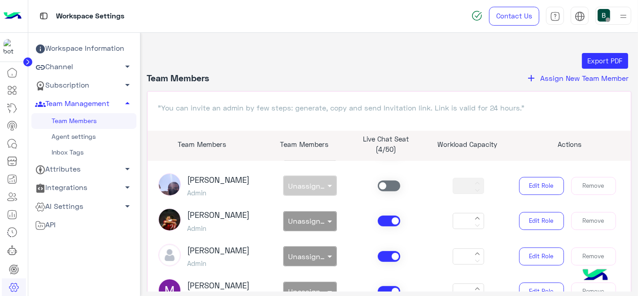  Describe the element at coordinates (604, 15) in the screenshot. I see `img: userImage` at that location.